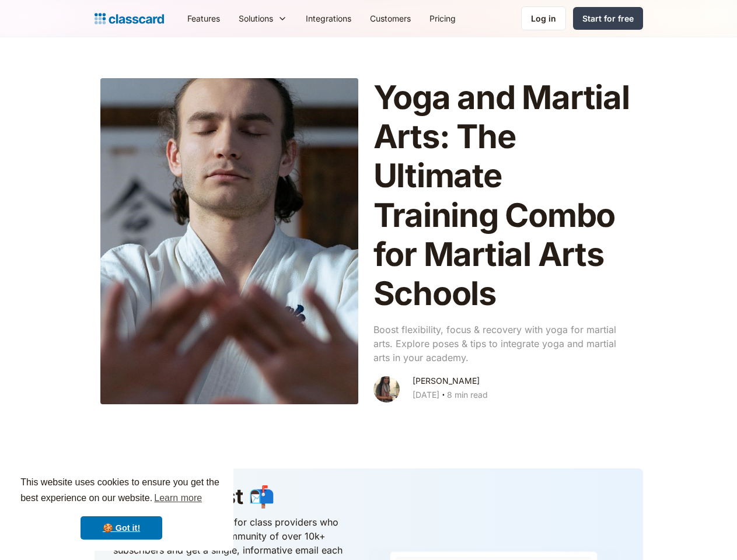 The image size is (737, 560). Describe the element at coordinates (543, 18) in the screenshot. I see `div: Log in` at that location.